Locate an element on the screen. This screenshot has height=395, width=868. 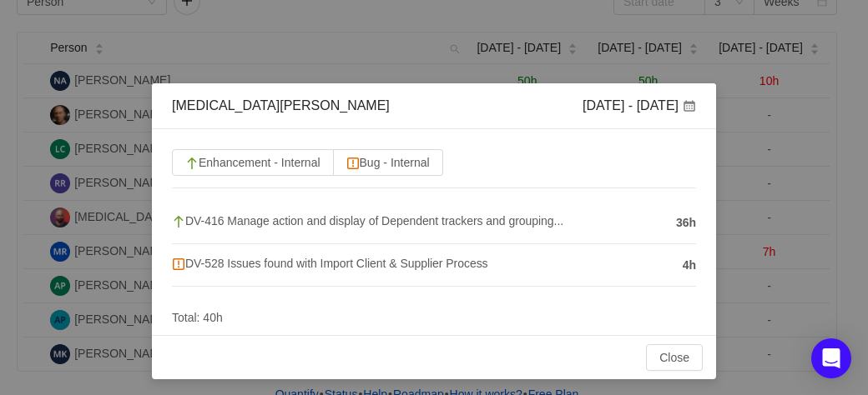
span: 4h is located at coordinates (689, 265).